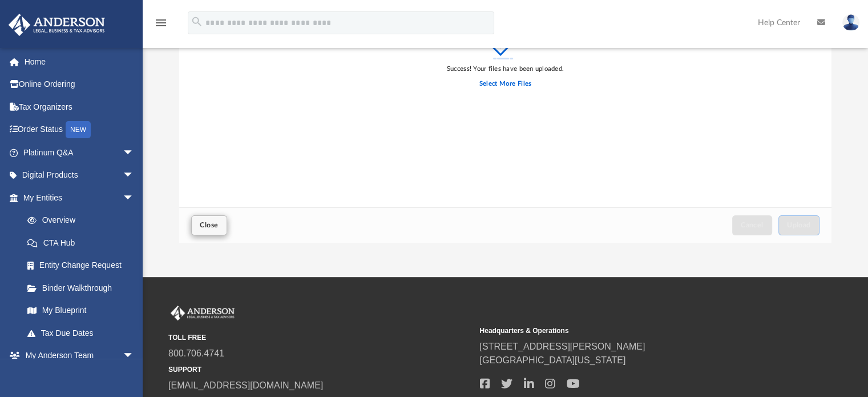 This screenshot has width=868, height=397. Describe the element at coordinates (80, 311) in the screenshot. I see `a: My Blueprint` at that location.